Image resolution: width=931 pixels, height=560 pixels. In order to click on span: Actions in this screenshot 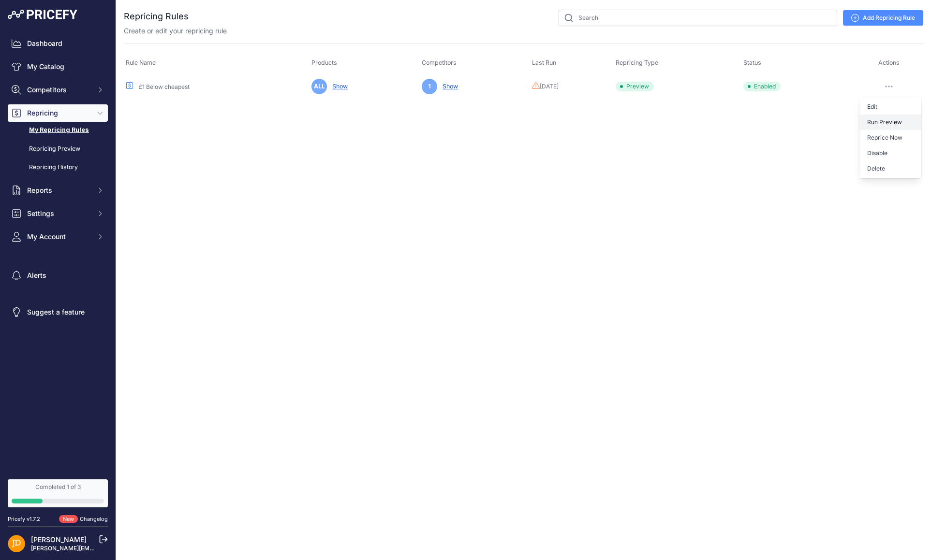, I will do `click(889, 62)`.